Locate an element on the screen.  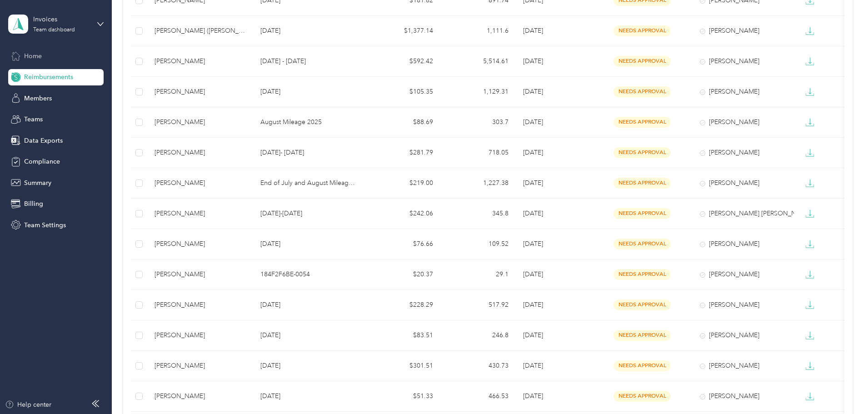
td: 1,111.6 is located at coordinates (478, 31).